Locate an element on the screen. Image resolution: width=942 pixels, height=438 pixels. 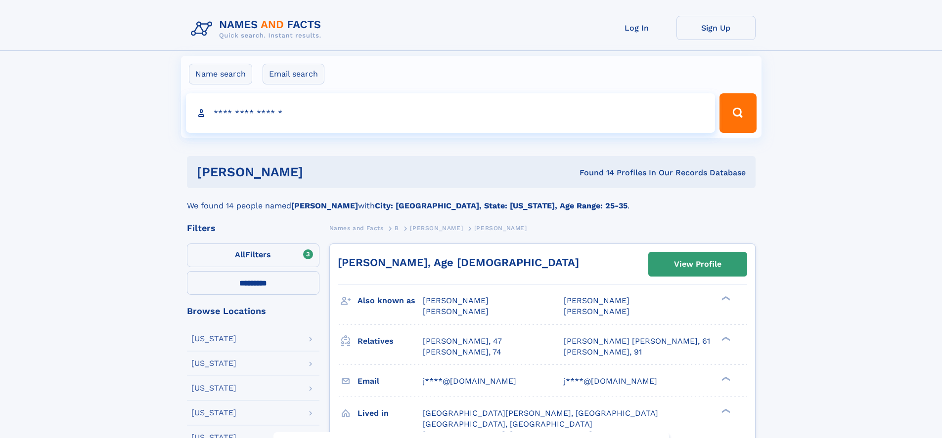
a: View Profile is located at coordinates (698, 264).